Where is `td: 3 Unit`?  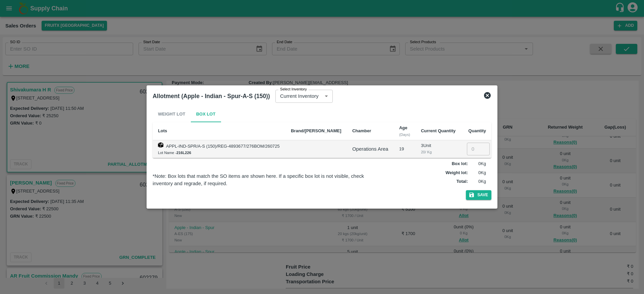 td: 3 Unit is located at coordinates (438, 149).